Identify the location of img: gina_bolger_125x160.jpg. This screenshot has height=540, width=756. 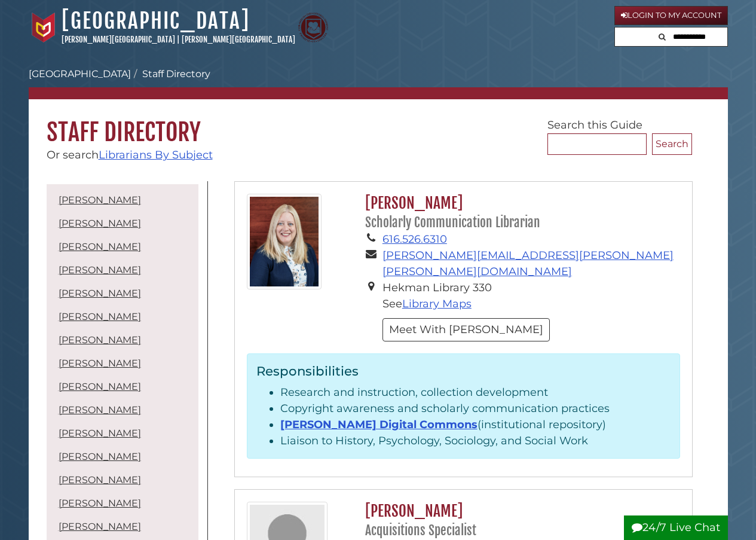
(284, 242).